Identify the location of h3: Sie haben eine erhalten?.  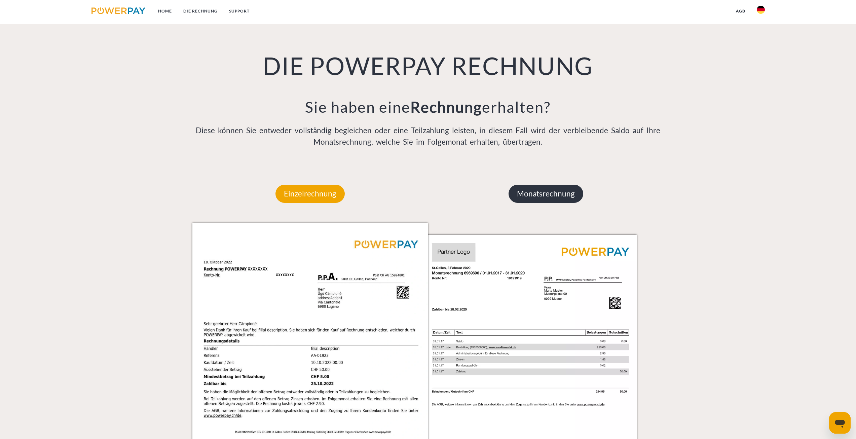
(428, 107).